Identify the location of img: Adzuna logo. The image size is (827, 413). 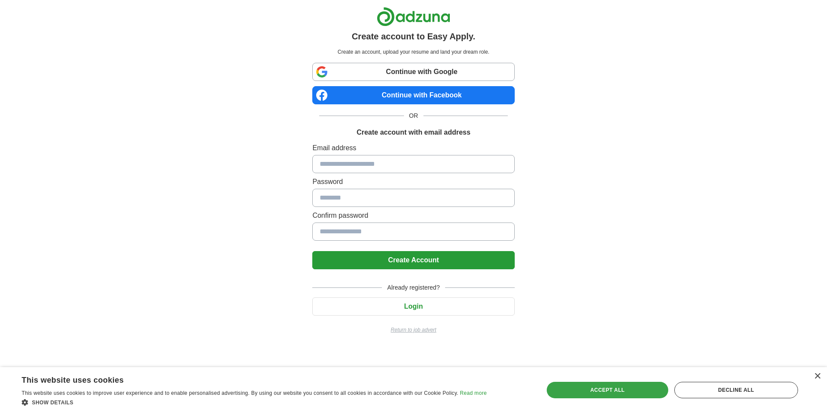
(414, 16).